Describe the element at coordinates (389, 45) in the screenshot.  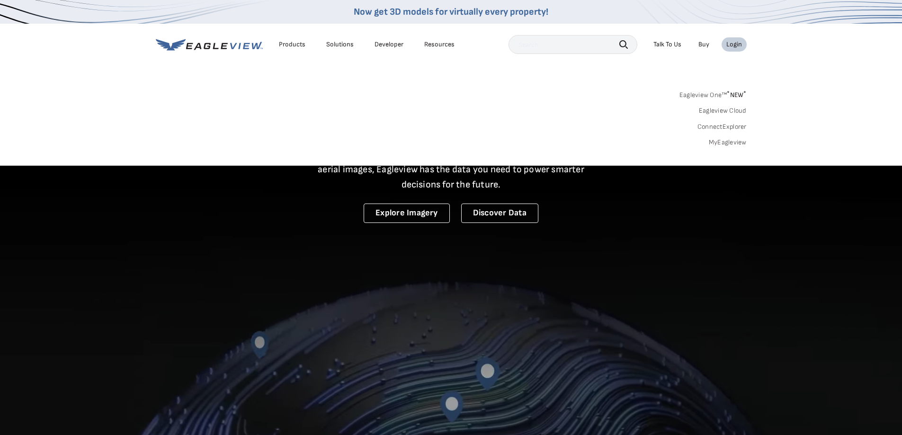
I see `a: Developer` at that location.